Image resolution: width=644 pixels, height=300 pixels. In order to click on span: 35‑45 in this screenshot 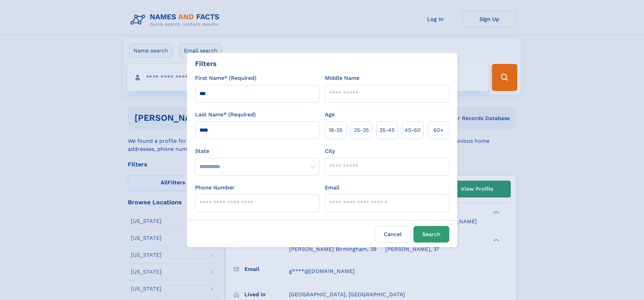, I will do `click(386, 130)`.